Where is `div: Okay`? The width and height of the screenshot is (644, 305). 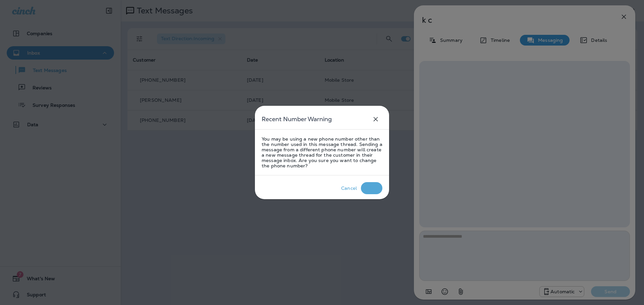 div: Okay is located at coordinates (371, 188).